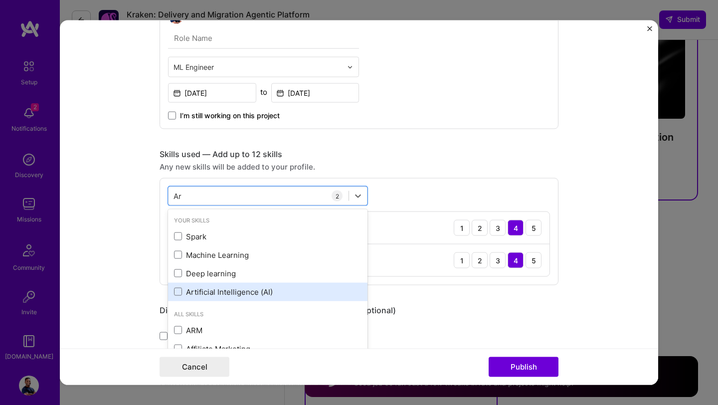 The height and width of the screenshot is (405, 718). What do you see at coordinates (264, 92) in the screenshot?
I see `div: to` at bounding box center [264, 92].